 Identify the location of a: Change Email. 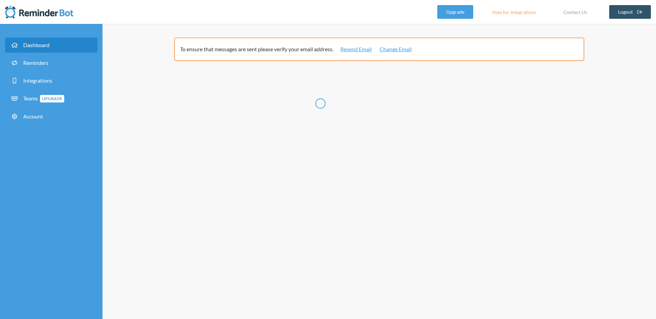
(396, 49).